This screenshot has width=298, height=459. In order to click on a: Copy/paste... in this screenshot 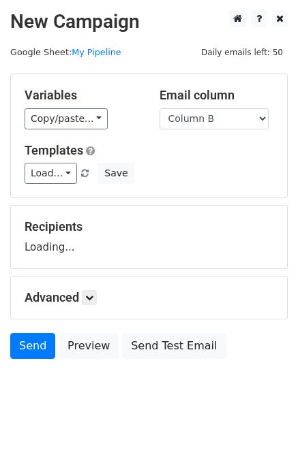, I will do `click(66, 119)`.